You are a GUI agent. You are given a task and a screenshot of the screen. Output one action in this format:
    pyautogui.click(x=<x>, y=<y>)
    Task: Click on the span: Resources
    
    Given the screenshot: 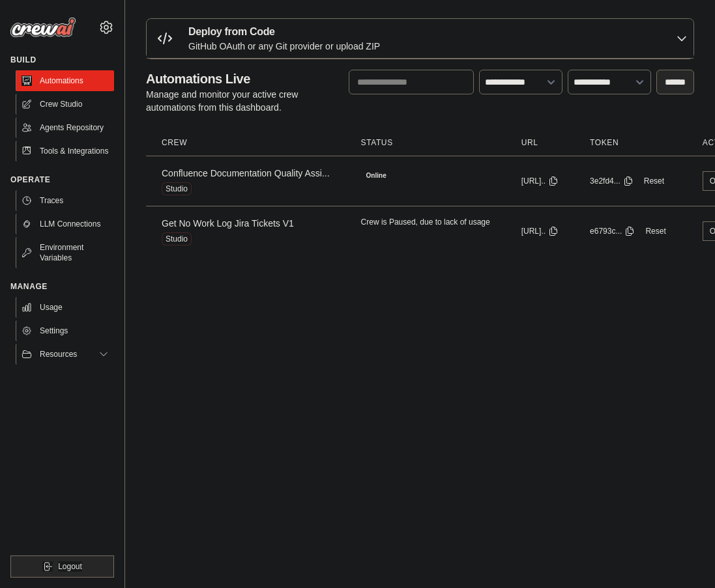 What is the action you would take?
    pyautogui.click(x=58, y=354)
    